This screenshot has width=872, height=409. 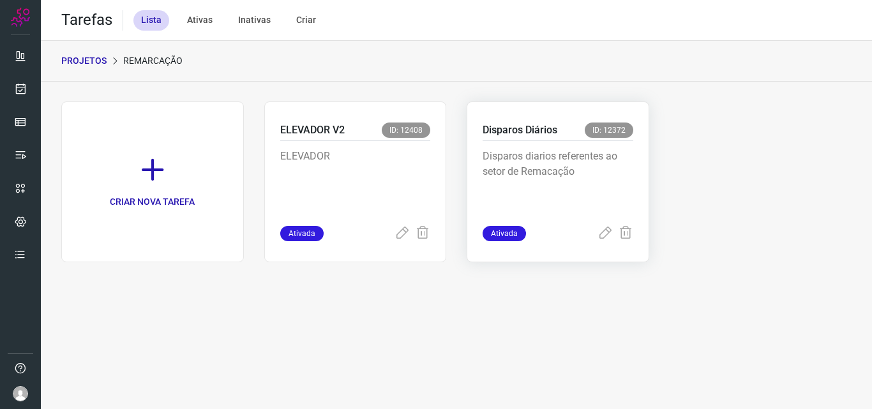 What do you see at coordinates (609, 130) in the screenshot?
I see `span: ID: 12372` at bounding box center [609, 130].